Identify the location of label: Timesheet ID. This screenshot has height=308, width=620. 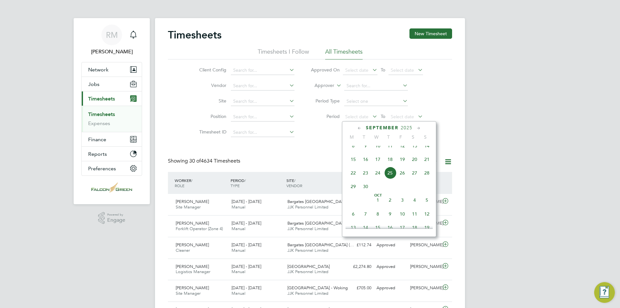
(212, 132).